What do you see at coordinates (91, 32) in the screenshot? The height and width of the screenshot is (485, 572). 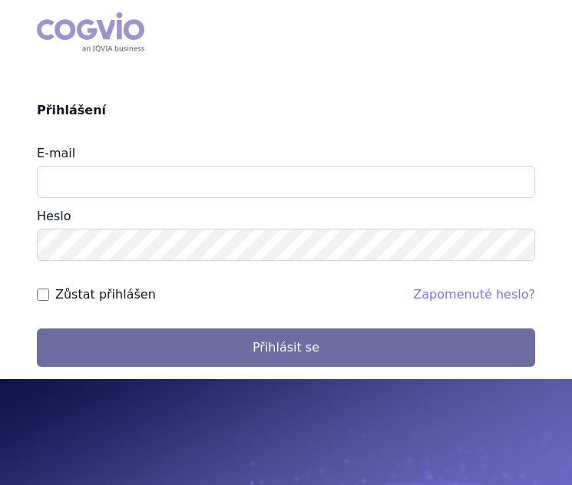 I see `div: COGVIO` at bounding box center [91, 32].